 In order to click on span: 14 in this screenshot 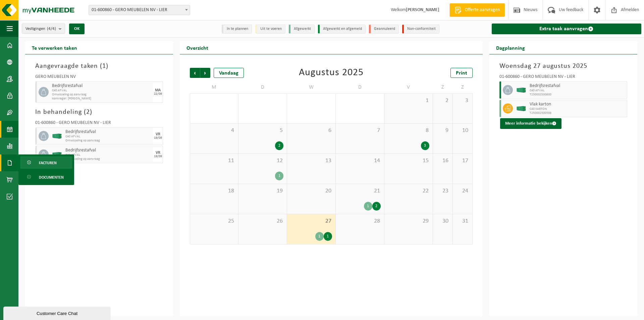, I will do `click(360, 161)`.